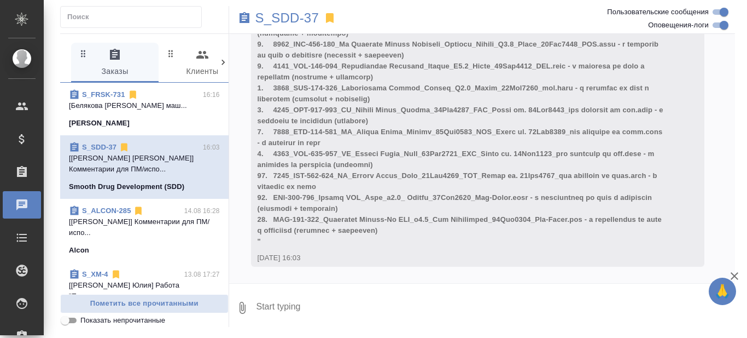  What do you see at coordinates (202, 274) in the screenshot?
I see `p: 13.08 17:27` at bounding box center [202, 274].